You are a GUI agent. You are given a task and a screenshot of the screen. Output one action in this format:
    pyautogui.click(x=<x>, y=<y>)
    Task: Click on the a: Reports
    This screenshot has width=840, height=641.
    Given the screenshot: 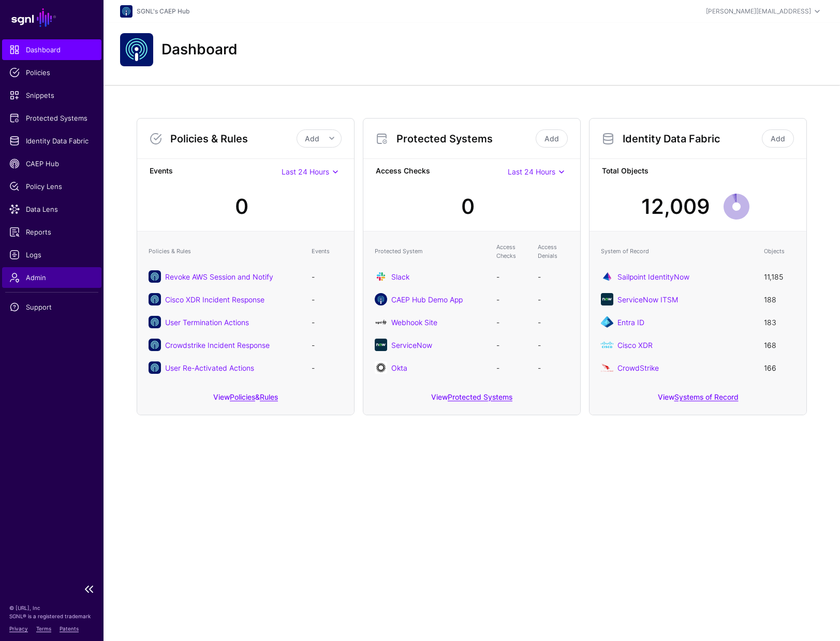 What is the action you would take?
    pyautogui.click(x=52, y=232)
    